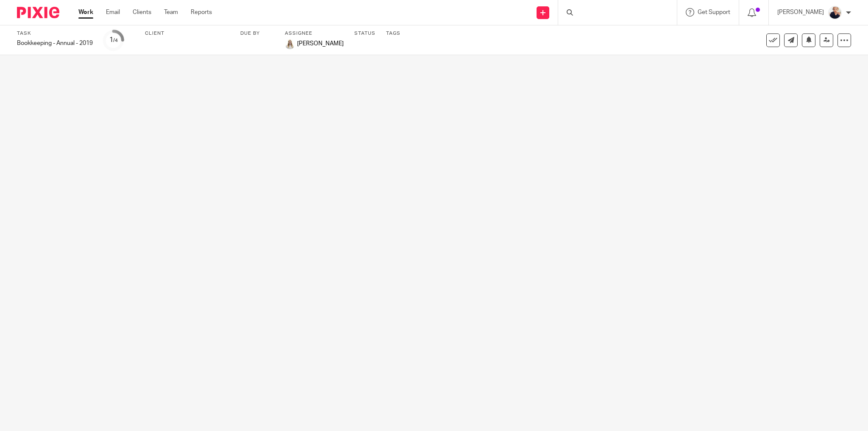 The width and height of the screenshot is (868, 431). What do you see at coordinates (114, 40) in the screenshot?
I see `div: 1` at bounding box center [114, 40].